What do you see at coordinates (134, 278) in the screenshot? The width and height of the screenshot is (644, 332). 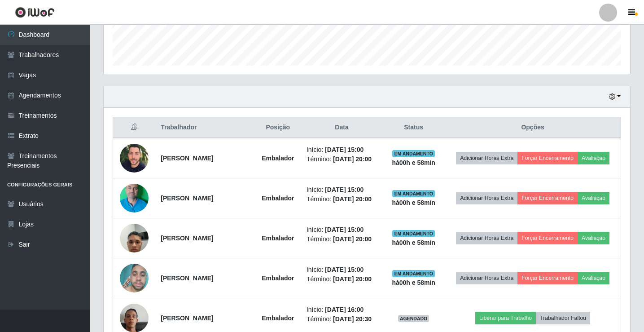 I see `img: 1748551724527.jpeg` at bounding box center [134, 278].